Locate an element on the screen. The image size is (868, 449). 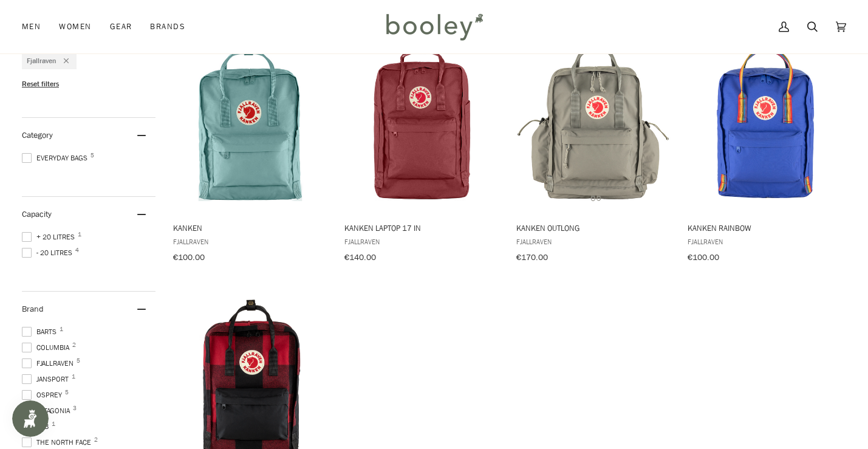
span: Kanken Outlong is located at coordinates (593, 227).